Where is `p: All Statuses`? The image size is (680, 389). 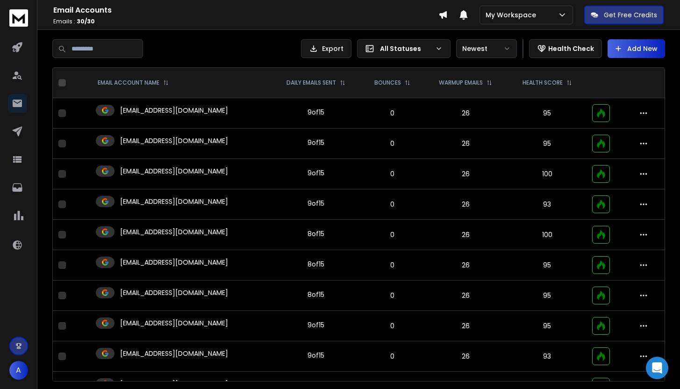 p: All Statuses is located at coordinates (406, 49).